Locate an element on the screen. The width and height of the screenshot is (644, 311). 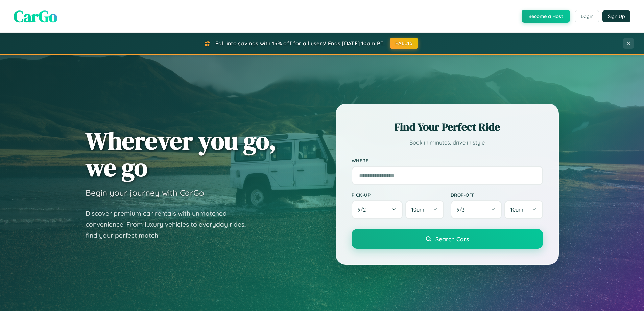
p: Book in minutes, drive in style is located at coordinates (447, 142).